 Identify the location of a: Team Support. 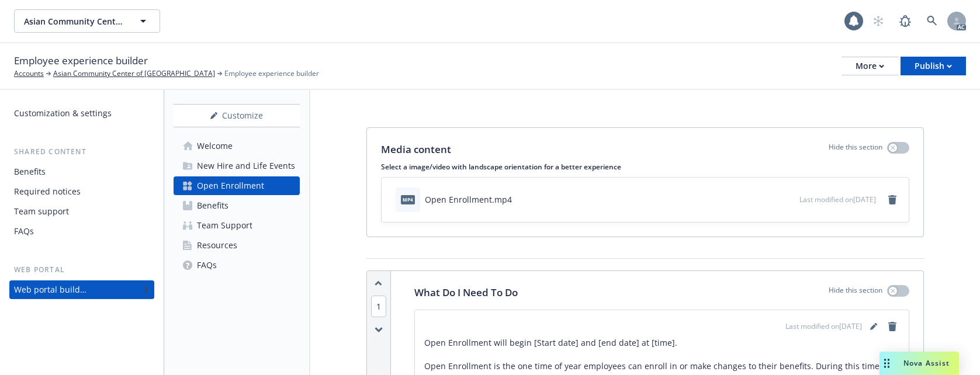
(237, 225).